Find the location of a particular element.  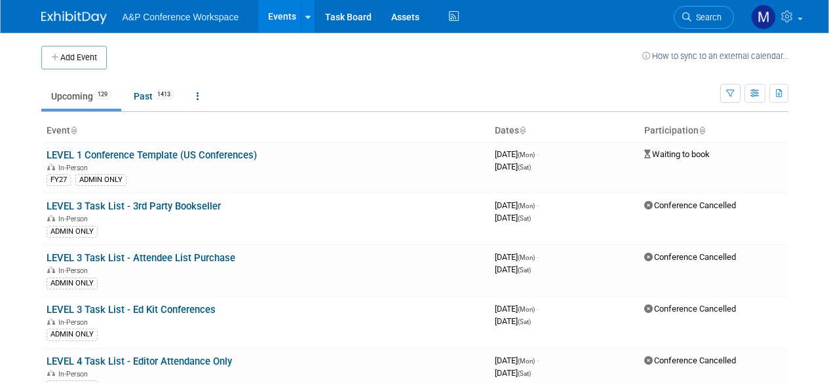

th: Dates is located at coordinates (564, 131).